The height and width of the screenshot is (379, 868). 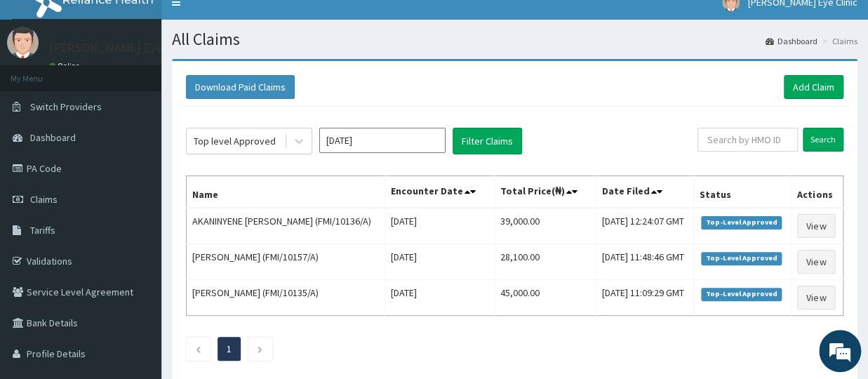 I want to click on img: User Image, so click(x=23, y=42).